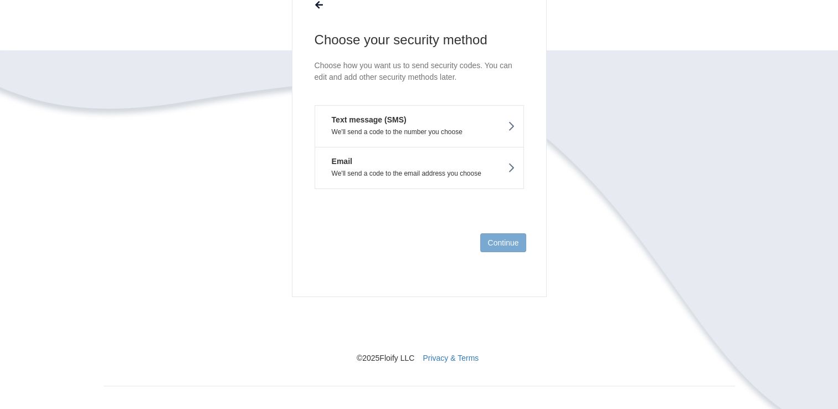  I want to click on p: Choose how you want us to send security codes. You can edit and add other security methods later., so click(419, 71).